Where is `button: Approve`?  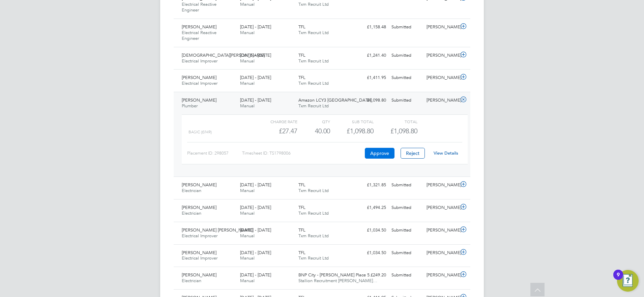 button: Approve is located at coordinates (380, 153).